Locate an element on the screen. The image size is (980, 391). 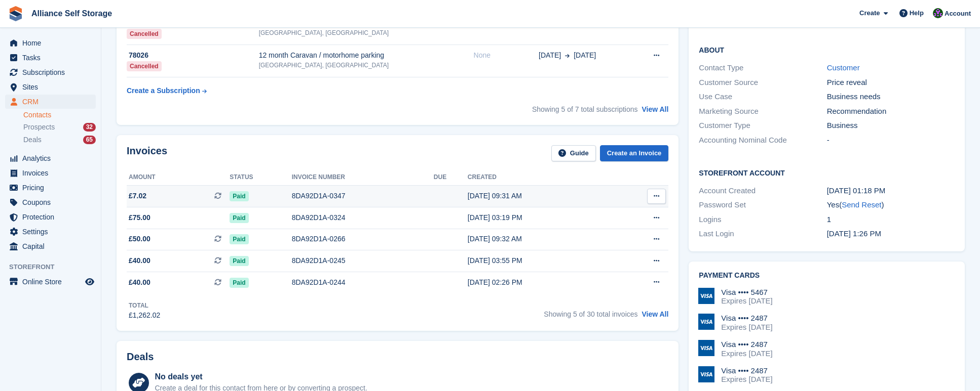
span: Analytics is located at coordinates (53, 158).